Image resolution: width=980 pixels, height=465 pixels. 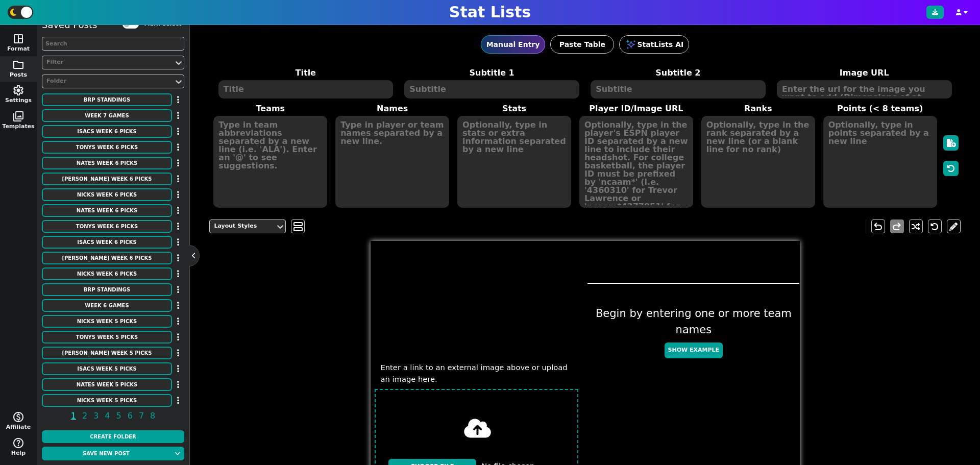 What do you see at coordinates (514, 109) in the screenshot?
I see `label: Stats` at bounding box center [514, 109].